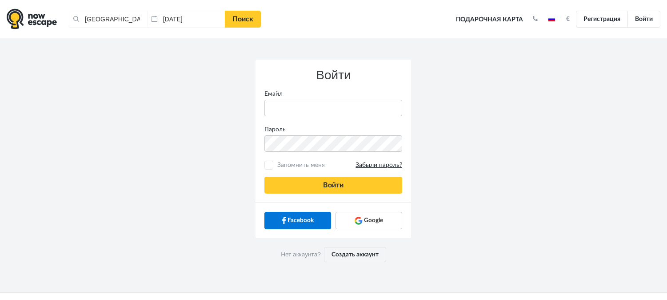  I want to click on label: Емайл, so click(333, 94).